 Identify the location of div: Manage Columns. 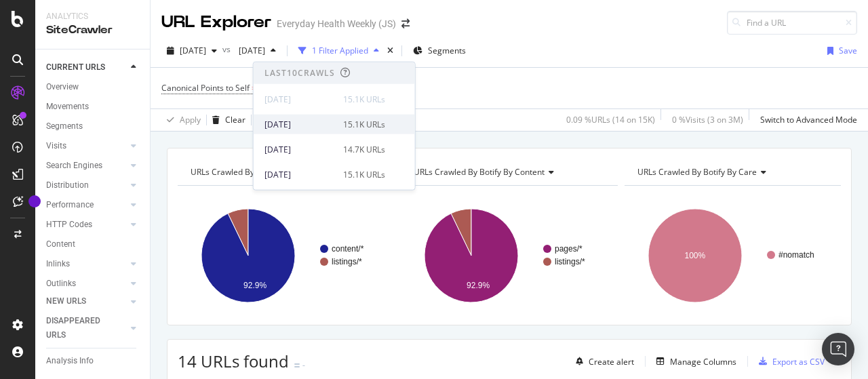
(703, 361).